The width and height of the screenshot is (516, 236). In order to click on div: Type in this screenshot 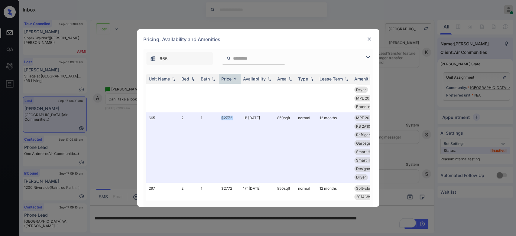, I will do `click(303, 79)`.